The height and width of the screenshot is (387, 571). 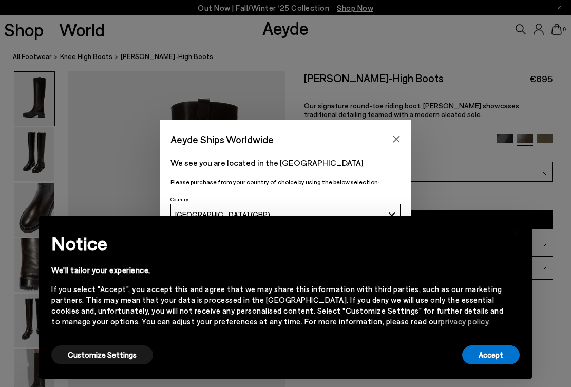 I want to click on button: Close, so click(x=396, y=139).